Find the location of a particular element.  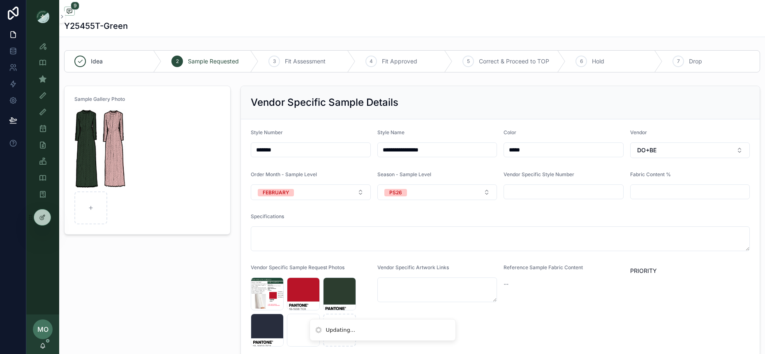

span: Season - Sample Level is located at coordinates (404, 174).